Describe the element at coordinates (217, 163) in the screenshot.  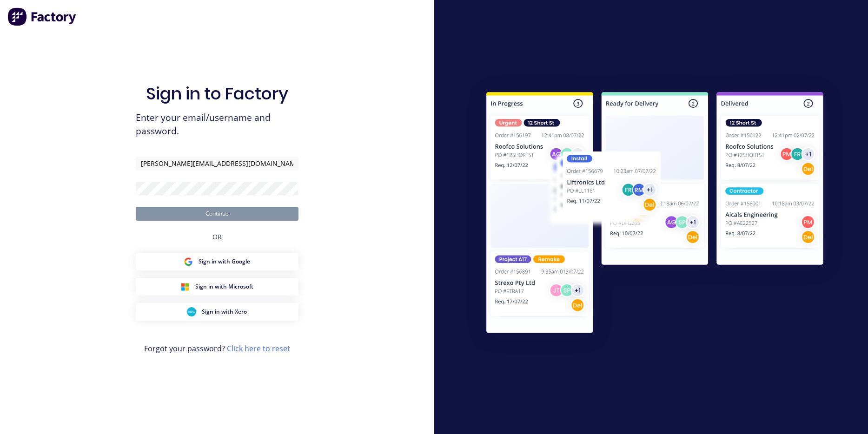
I see `input: Email/Username` at that location.